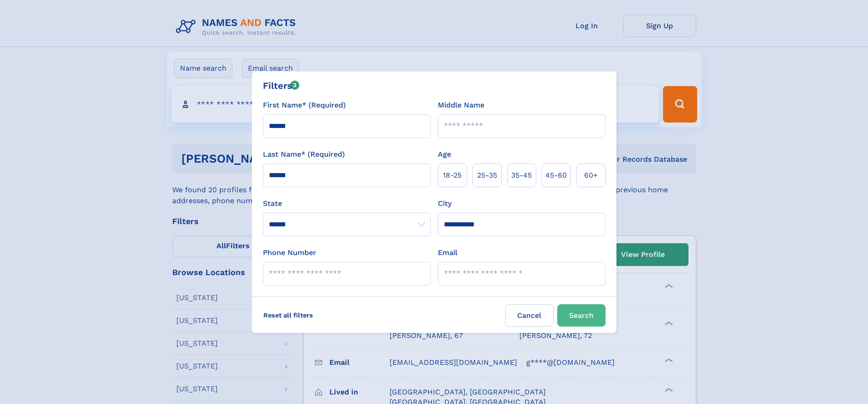  What do you see at coordinates (521, 175) in the screenshot?
I see `span: 35‑45` at bounding box center [521, 175].